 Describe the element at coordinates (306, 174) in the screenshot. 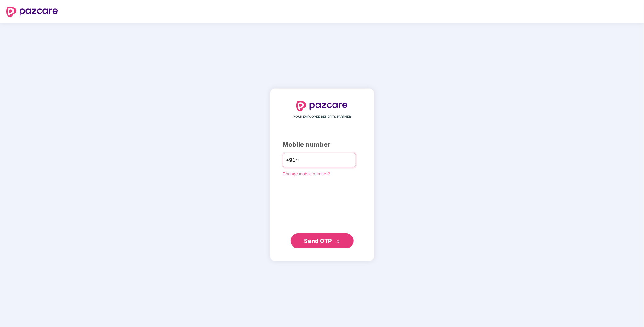

I see `span: Change mobile number?` at that location.